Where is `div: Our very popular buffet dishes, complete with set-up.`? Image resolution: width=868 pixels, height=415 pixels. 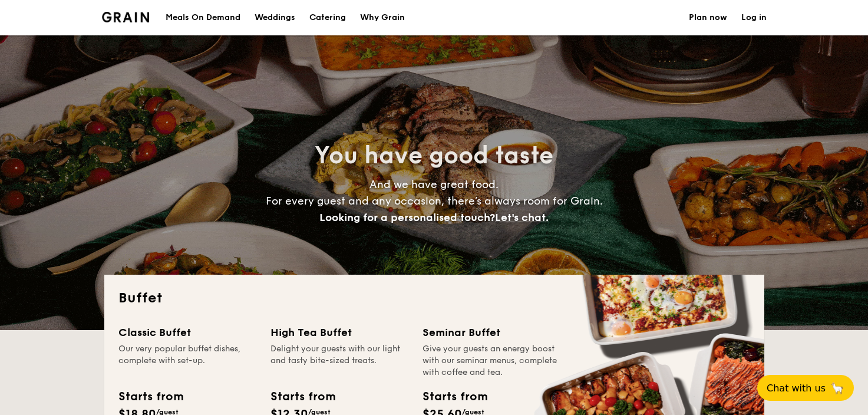 div: Our very popular buffet dishes, complete with set-up. is located at coordinates (187, 361).